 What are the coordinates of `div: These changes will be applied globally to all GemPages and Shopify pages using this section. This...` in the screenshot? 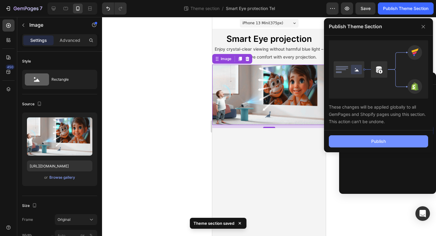 It's located at (379, 112).